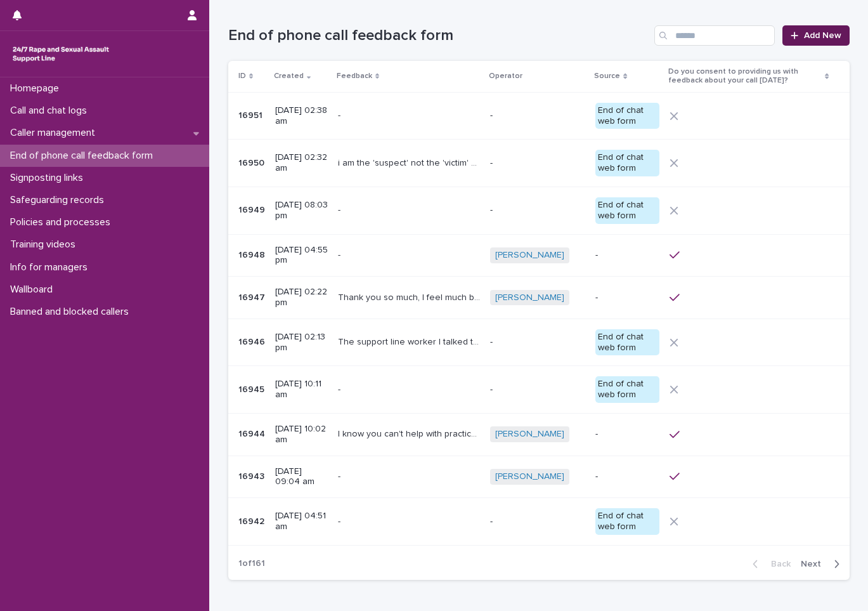 This screenshot has width=868, height=611. What do you see at coordinates (71, 311) in the screenshot?
I see `p: Banned and blocked callers` at bounding box center [71, 311].